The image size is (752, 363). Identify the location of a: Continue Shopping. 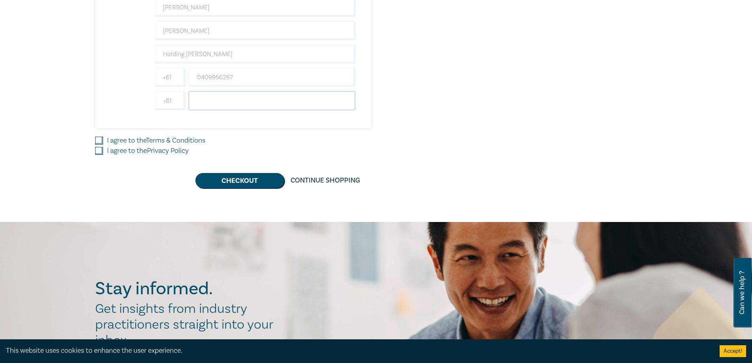
(325, 180).